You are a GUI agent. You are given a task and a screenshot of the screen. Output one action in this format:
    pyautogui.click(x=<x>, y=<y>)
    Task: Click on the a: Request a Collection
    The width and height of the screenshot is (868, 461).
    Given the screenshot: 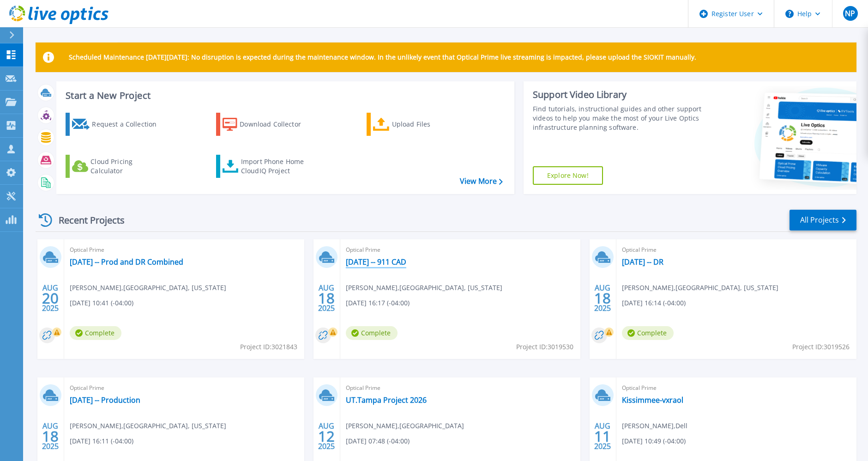 What is the action you would take?
    pyautogui.click(x=117, y=124)
    